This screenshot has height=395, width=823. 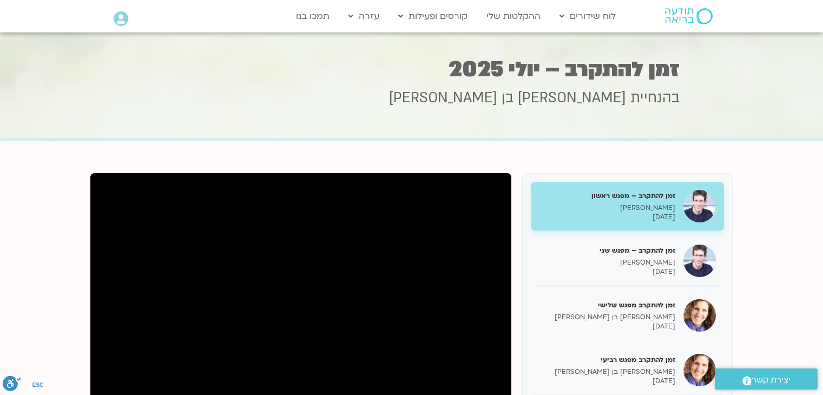 What do you see at coordinates (700, 261) in the screenshot?
I see `img: זמן להתקרב – מפגש שני` at bounding box center [700, 261].